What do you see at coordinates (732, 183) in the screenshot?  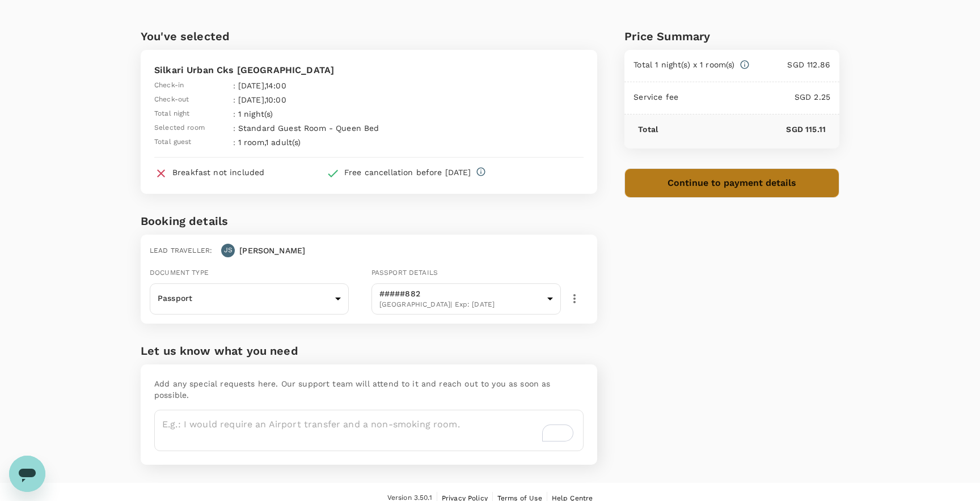 I see `button: Continue to payment details` at bounding box center [732, 183].